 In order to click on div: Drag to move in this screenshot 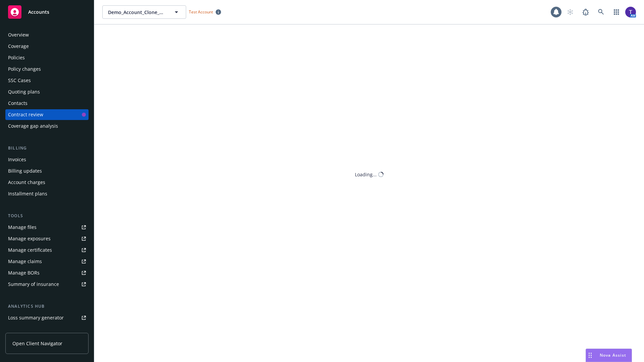, I will do `click(590, 355)`.